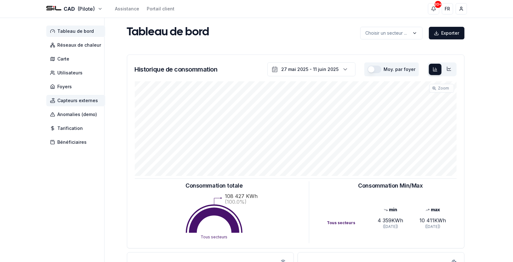 This screenshot has width=513, height=262. What do you see at coordinates (70, 73) in the screenshot?
I see `span: Utilisateurs` at bounding box center [70, 73].